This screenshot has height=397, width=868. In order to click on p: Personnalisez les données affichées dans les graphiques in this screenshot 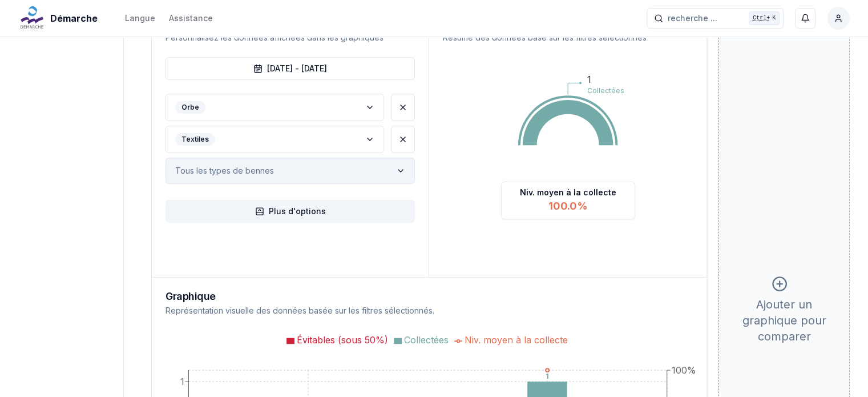, I will do `click(290, 37)`.